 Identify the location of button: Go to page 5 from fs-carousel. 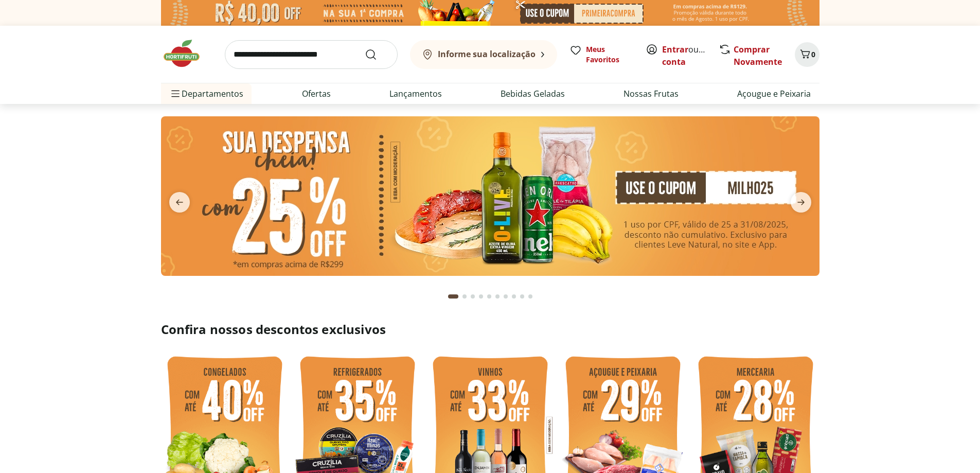
(489, 296).